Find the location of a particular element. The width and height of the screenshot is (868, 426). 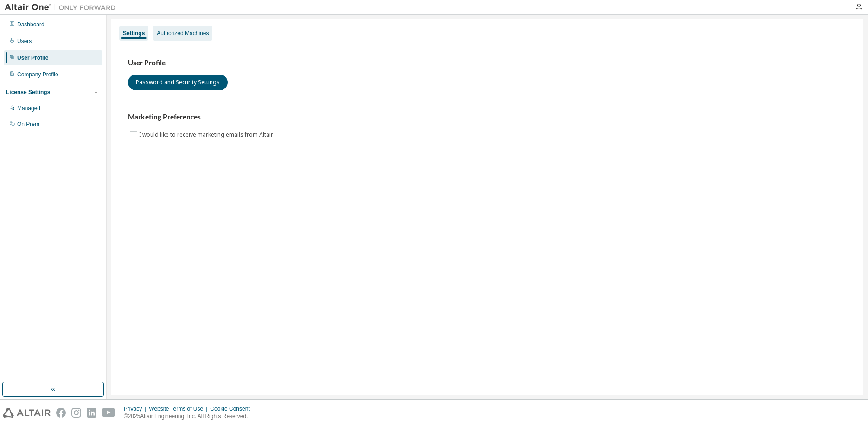

img: facebook.svg is located at coordinates (61, 413).